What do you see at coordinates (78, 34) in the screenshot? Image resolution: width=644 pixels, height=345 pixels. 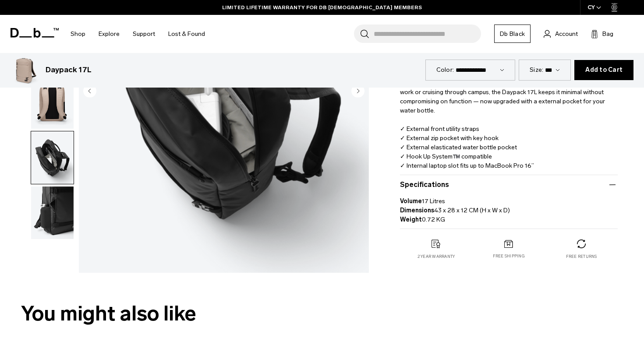 I see `a: Shop` at bounding box center [78, 34].